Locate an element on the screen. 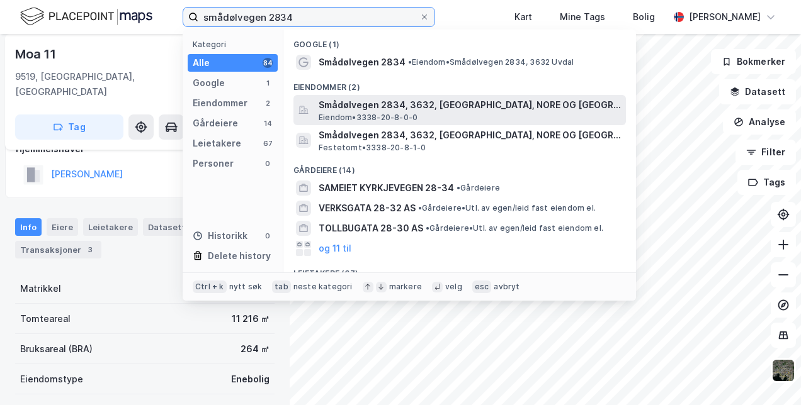 Image resolution: width=801 pixels, height=405 pixels. div: Gårdeiere is located at coordinates (215, 123).